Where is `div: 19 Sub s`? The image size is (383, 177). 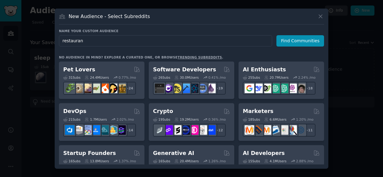 div: 19 Sub s is located at coordinates (162, 119).